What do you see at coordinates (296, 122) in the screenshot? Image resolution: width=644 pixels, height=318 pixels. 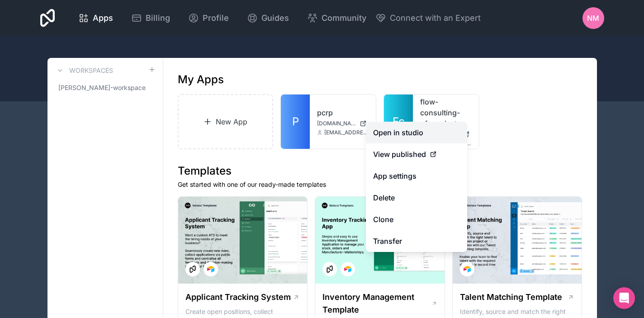 I see `span: P` at bounding box center [296, 122].